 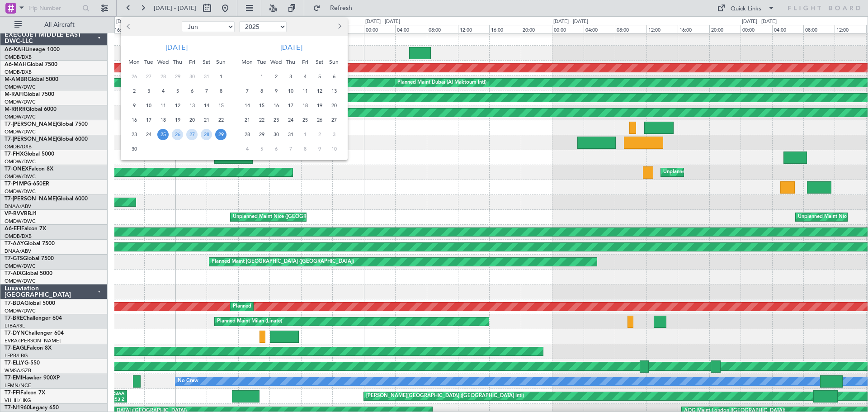 What do you see at coordinates (148, 134) in the screenshot?
I see `span: 24` at bounding box center [148, 134].